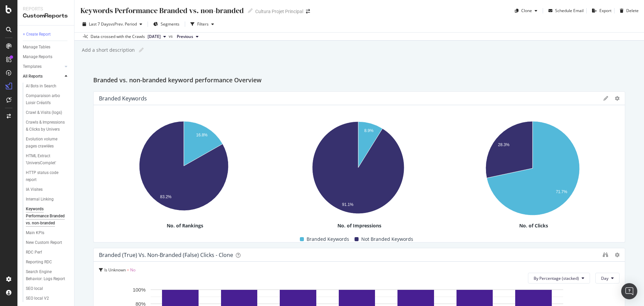 The image size is (644, 306). What do you see at coordinates (188, 37) in the screenshot?
I see `button: Previous` at bounding box center [188, 37].